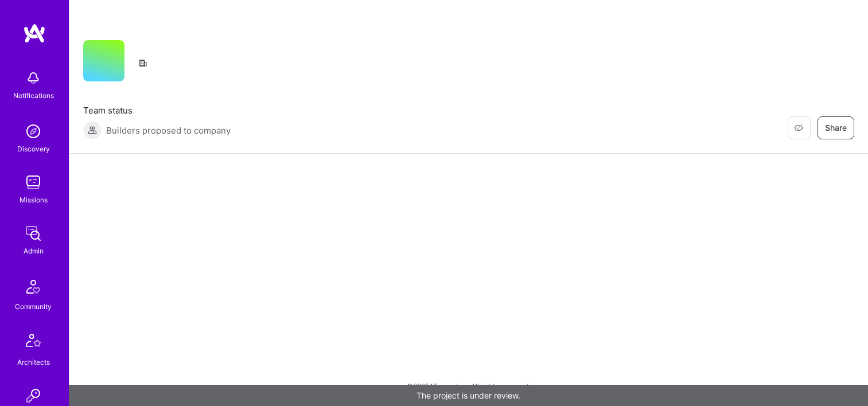 The width and height of the screenshot is (868, 406). Describe the element at coordinates (798, 128) in the screenshot. I see `i: icon EyeClosed` at that location.